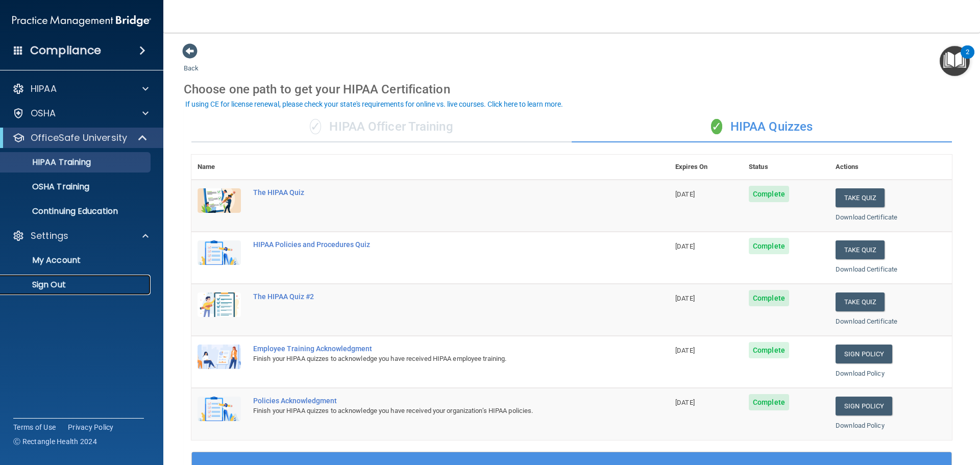 Image resolution: width=980 pixels, height=465 pixels. What do you see at coordinates (762, 127) in the screenshot?
I see `div: HIPAA Quizzes` at bounding box center [762, 127].